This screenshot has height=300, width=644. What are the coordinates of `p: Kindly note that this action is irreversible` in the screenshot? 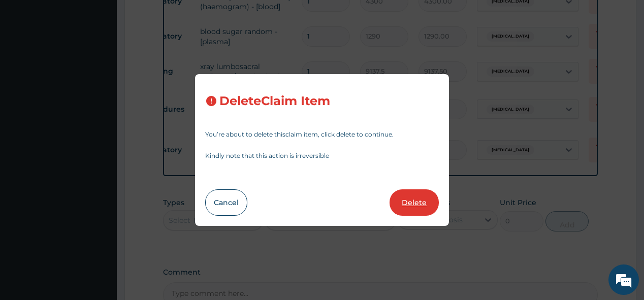 It's located at (322, 156).